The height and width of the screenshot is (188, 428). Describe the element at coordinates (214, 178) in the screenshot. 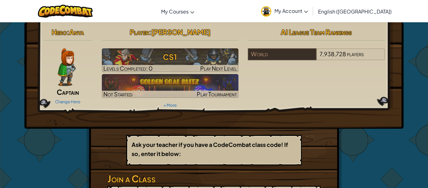

I see `h3: Join a Class` at that location.